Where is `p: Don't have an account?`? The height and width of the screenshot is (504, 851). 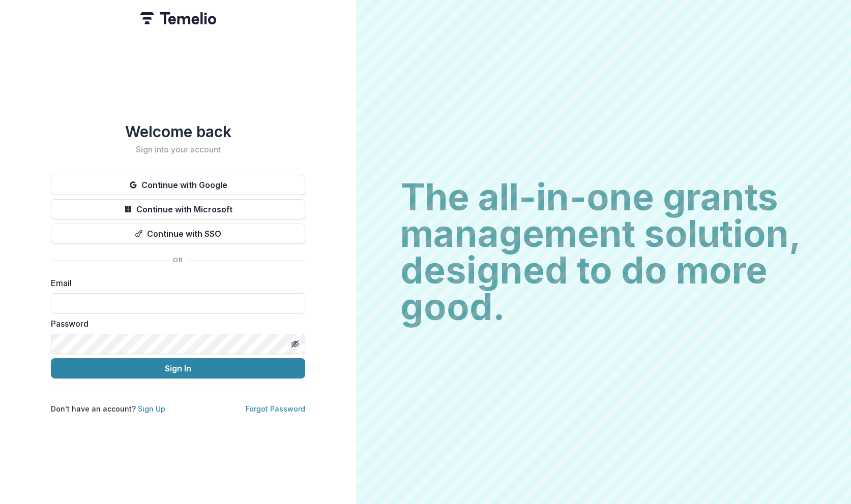
p: Don't have an account? is located at coordinates (108, 409).